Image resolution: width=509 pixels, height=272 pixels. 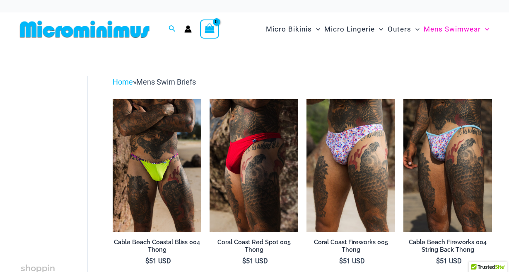 I want to click on a: Account icon link, so click(x=188, y=29).